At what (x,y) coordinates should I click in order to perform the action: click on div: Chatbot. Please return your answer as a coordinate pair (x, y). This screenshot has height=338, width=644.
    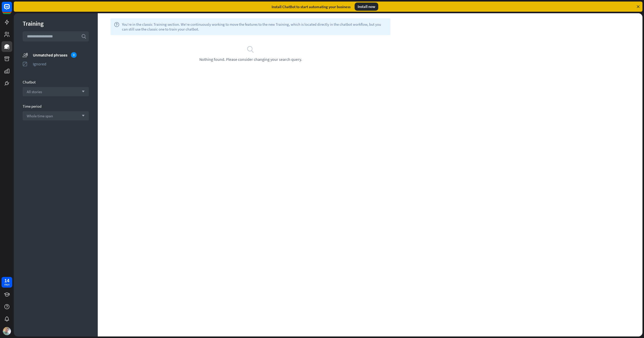
    Looking at the image, I should click on (56, 82).